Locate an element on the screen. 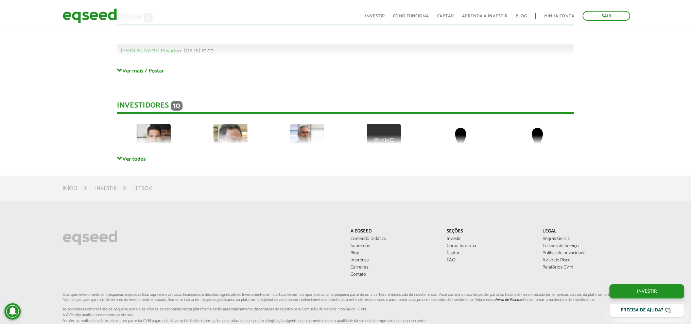 This screenshot has height=324, width=691. a: Carreiras is located at coordinates (393, 267).